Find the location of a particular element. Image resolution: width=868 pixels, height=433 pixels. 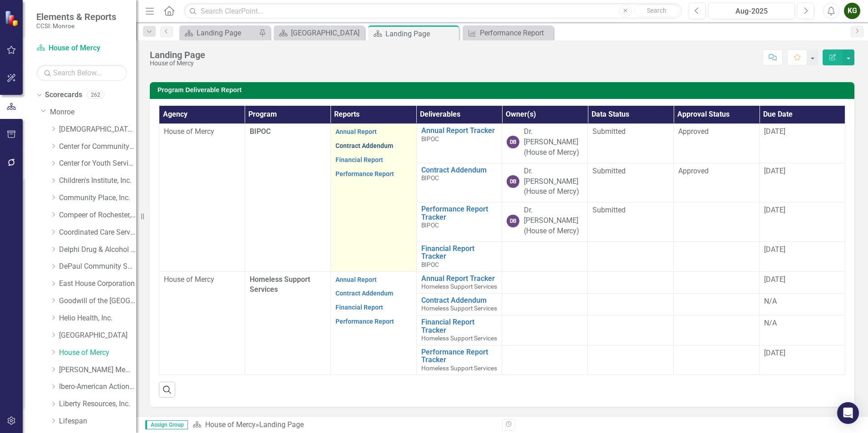

a: East House Corporation is located at coordinates (98, 284).